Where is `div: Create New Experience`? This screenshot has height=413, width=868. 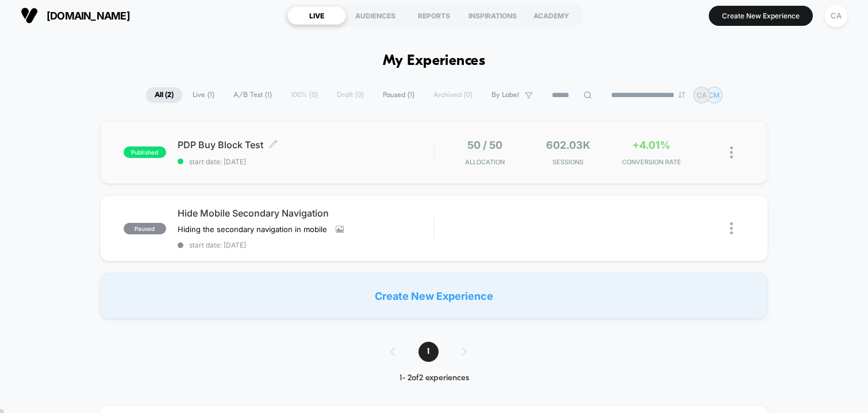 div: Create New Experience is located at coordinates (434, 296).